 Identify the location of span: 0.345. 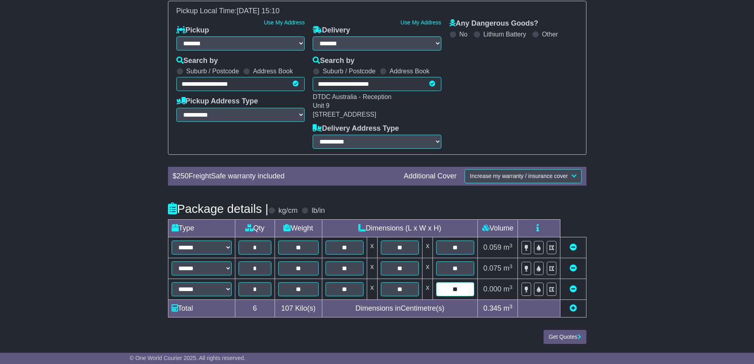
(492, 308).